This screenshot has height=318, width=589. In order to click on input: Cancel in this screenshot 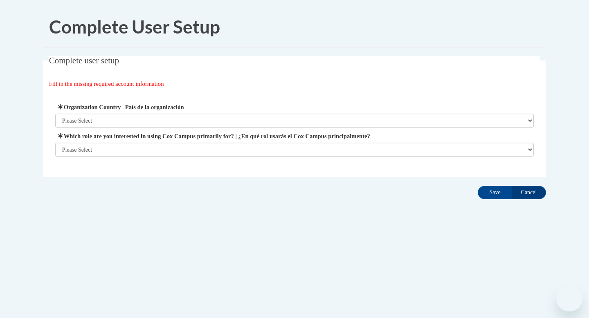, I will do `click(529, 193)`.